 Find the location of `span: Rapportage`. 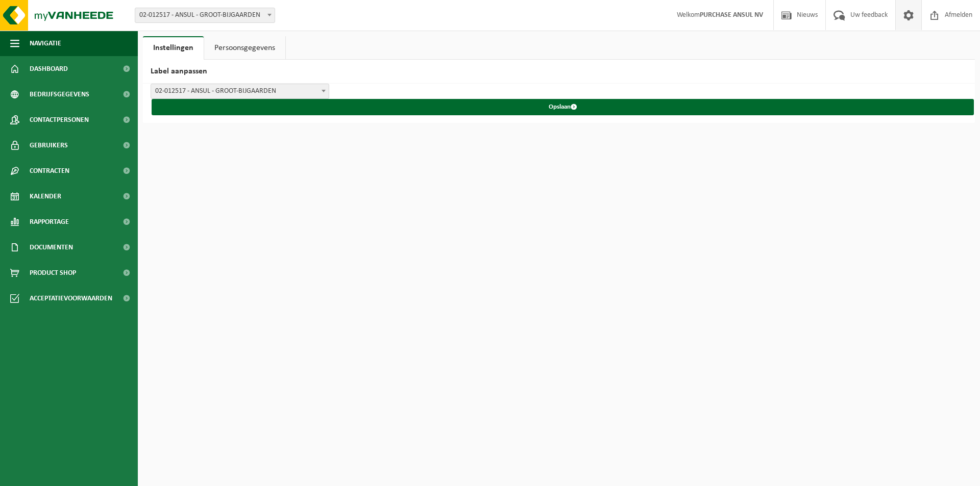

span: Rapportage is located at coordinates (49, 222).